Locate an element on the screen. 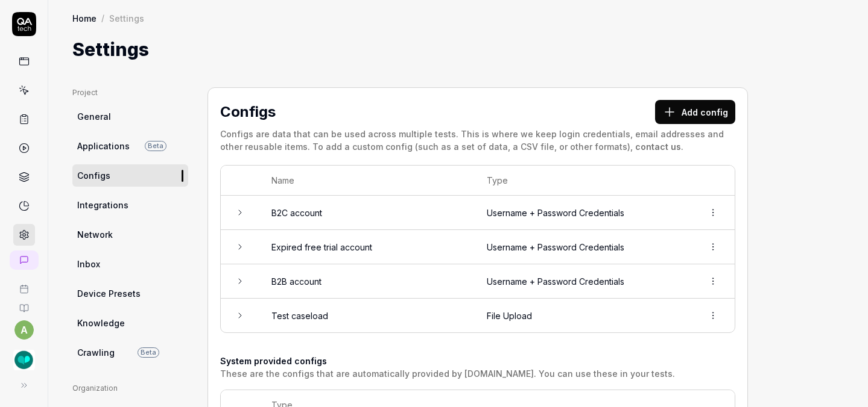  a: Documentation is located at coordinates (24, 304).